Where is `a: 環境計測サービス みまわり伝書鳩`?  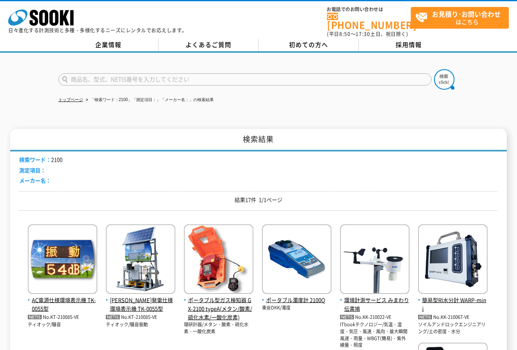
a: 環境計測サービス みまわり伝書鳩 is located at coordinates (375, 300).